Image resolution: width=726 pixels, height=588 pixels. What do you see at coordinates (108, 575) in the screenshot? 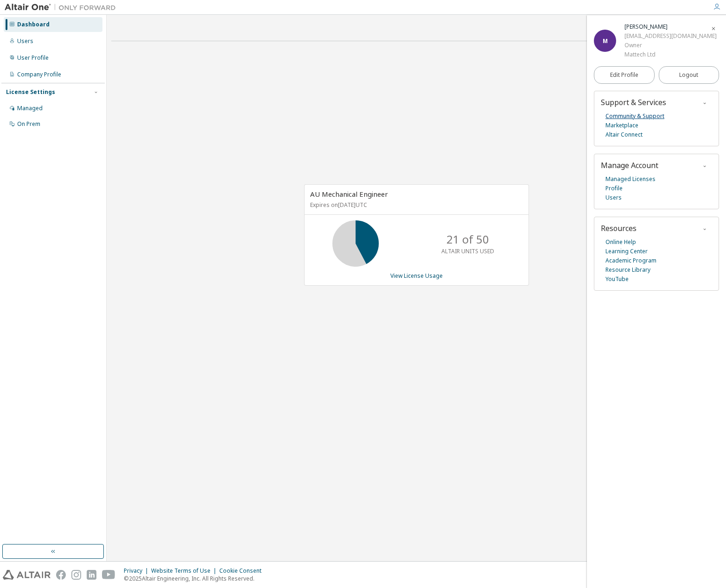
I see `img: youtube.svg` at bounding box center [108, 575].